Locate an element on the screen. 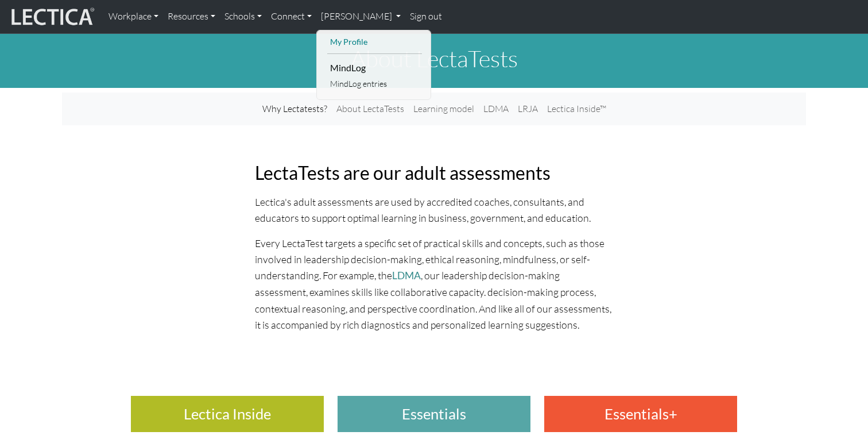  a: Schools is located at coordinates (243, 17).